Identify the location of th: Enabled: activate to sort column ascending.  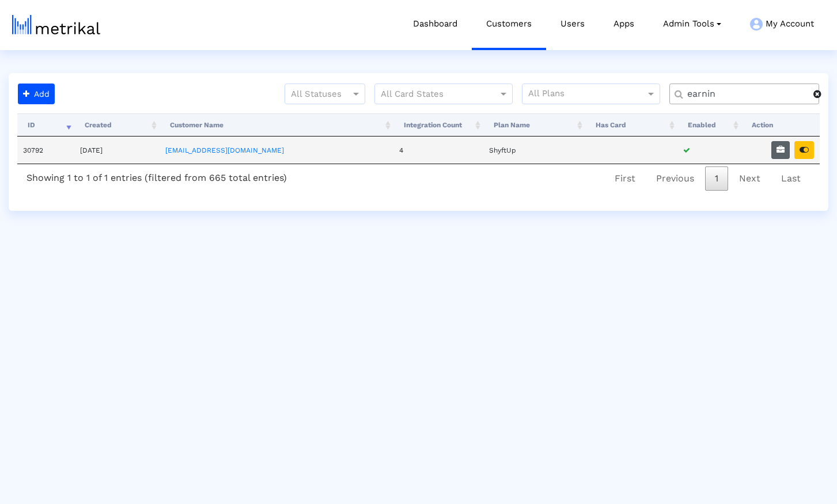
(709, 125).